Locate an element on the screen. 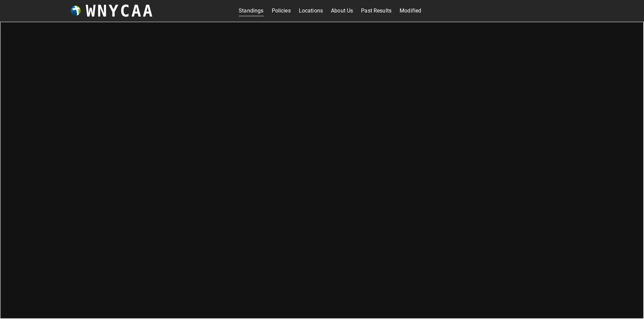  a: Modified is located at coordinates (411, 11).